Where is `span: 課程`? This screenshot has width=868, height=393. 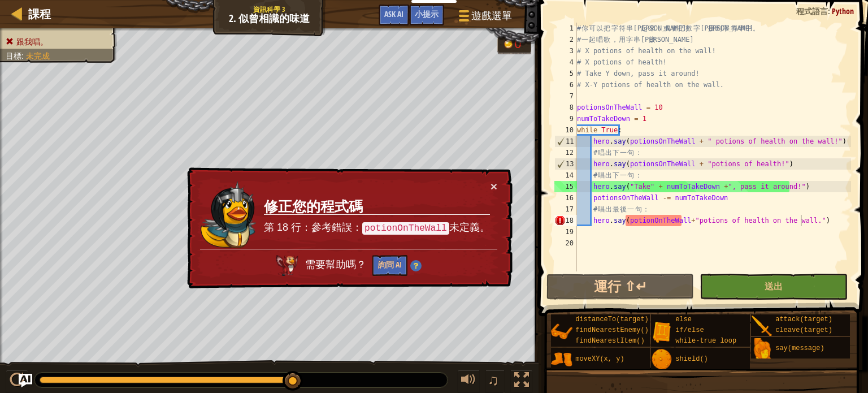 span: 課程 is located at coordinates (39, 13).